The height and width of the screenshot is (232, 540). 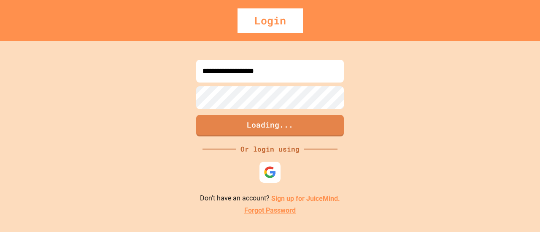 What do you see at coordinates (305, 198) in the screenshot?
I see `a: Sign up for JuiceMind.` at bounding box center [305, 198].